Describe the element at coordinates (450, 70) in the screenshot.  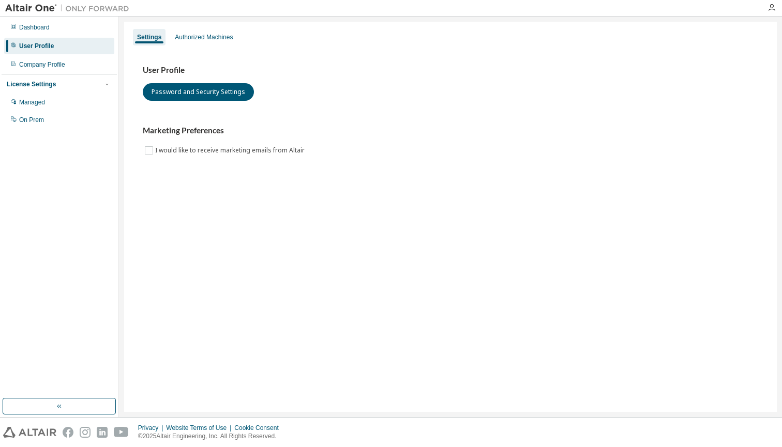
I see `h3: User Profile` at that location.